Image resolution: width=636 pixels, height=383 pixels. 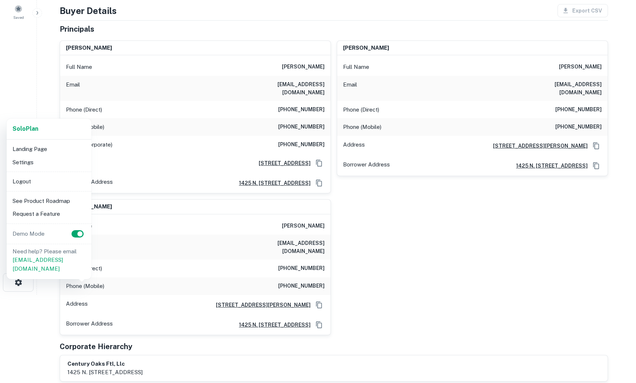 I want to click on div: Chat Widget, so click(x=618, y=342).